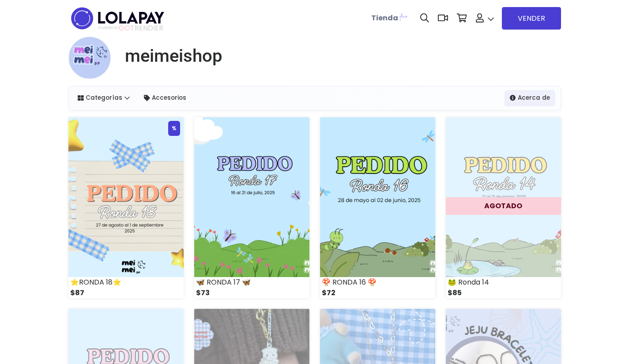 The image size is (629, 364). I want to click on img: small_1759038794241.png, so click(126, 197).